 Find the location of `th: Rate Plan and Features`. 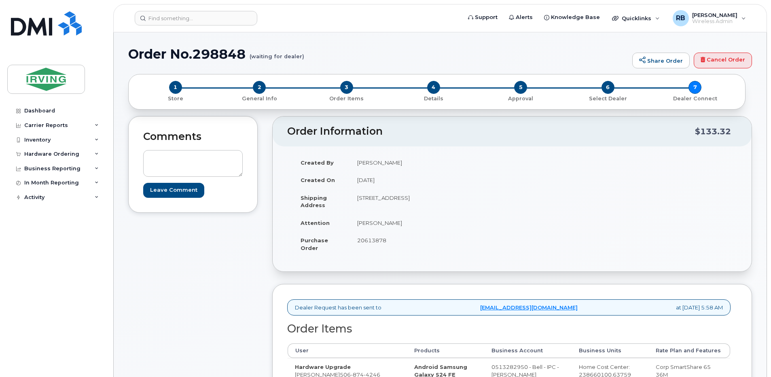

th: Rate Plan and Features is located at coordinates (689, 351).